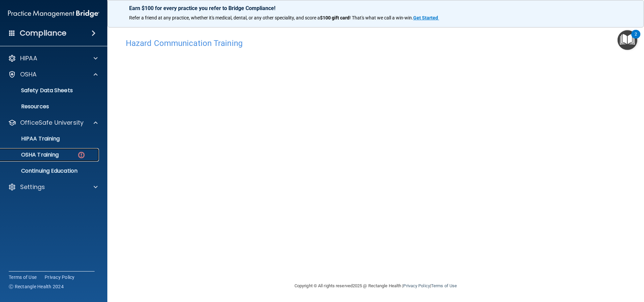 This screenshot has height=302, width=644. I want to click on p: Safety Data Sheets, so click(50, 91).